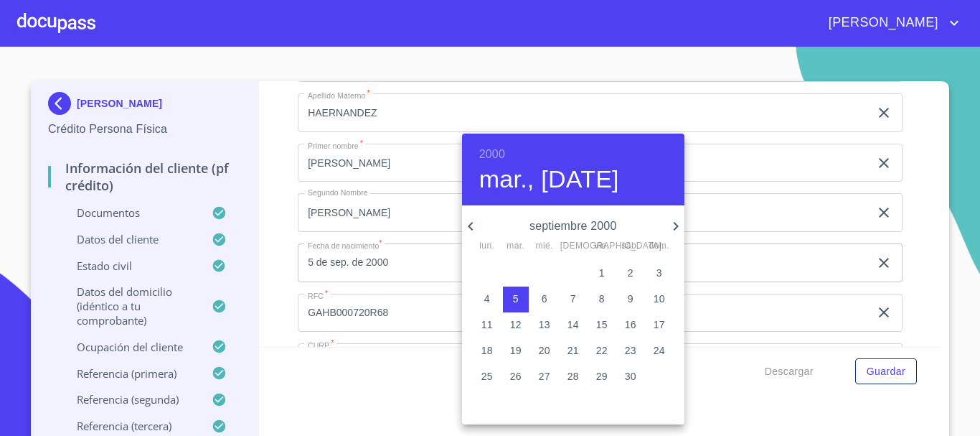 Image resolution: width=980 pixels, height=436 pixels. What do you see at coordinates (544, 324) in the screenshot?
I see `p: 13` at bounding box center [544, 324].